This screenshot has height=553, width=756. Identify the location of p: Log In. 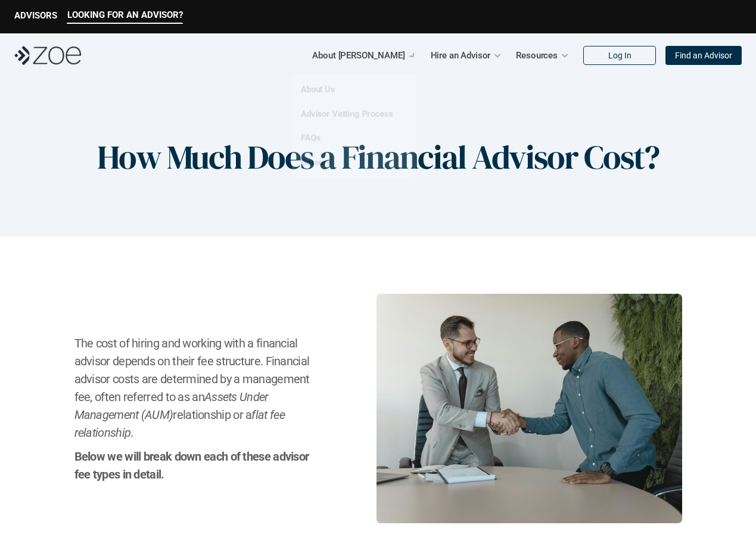
(620, 56).